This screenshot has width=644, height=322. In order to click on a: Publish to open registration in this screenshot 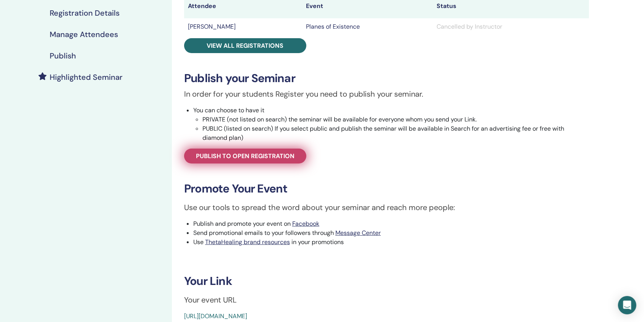, I will do `click(245, 156)`.